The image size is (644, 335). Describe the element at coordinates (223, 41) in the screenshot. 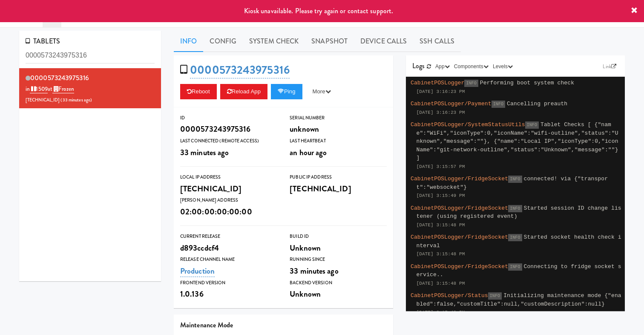

I see `a: Config` at that location.